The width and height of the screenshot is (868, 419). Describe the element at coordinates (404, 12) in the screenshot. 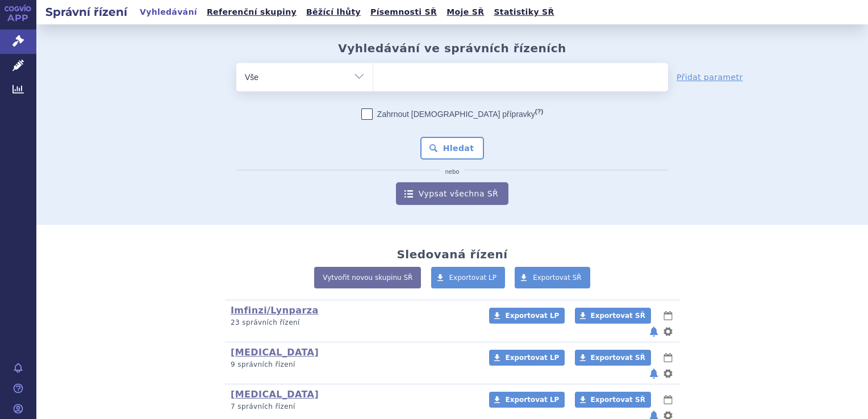

I see `a: Písemnosti SŘ` at that location.